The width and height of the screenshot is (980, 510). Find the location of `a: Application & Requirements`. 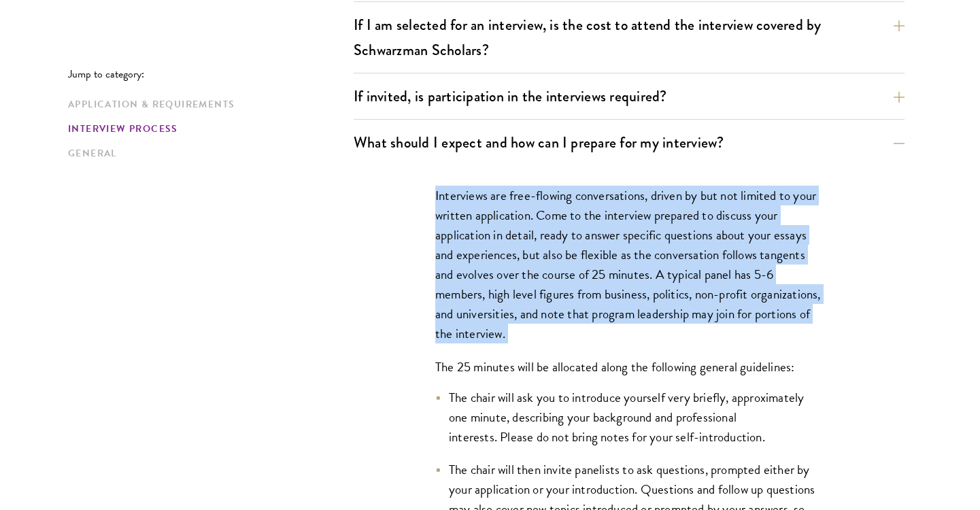

a: Application & Requirements is located at coordinates (207, 104).